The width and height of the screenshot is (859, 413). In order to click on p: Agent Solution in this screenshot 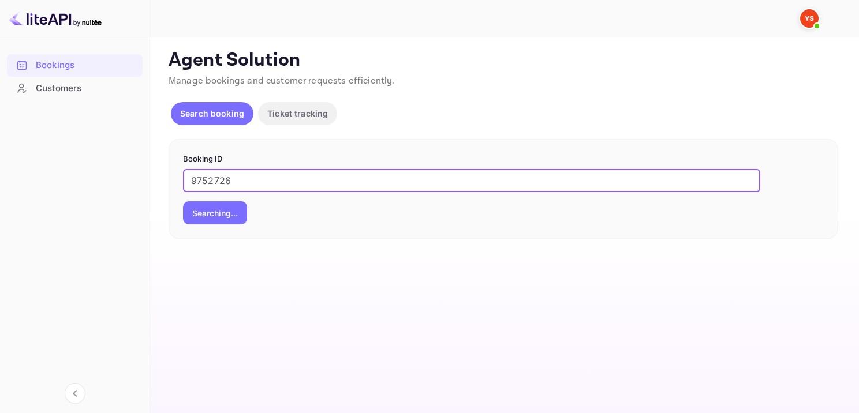, I will do `click(503, 61)`.